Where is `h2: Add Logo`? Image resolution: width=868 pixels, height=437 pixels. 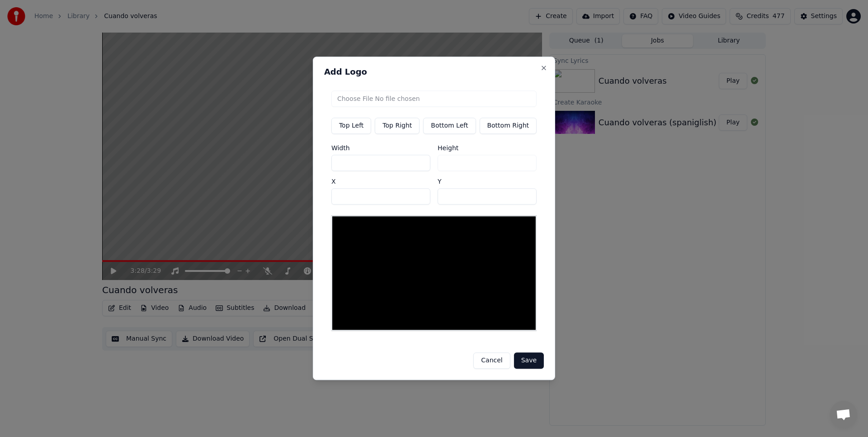 h2: Add Logo is located at coordinates (434, 72).